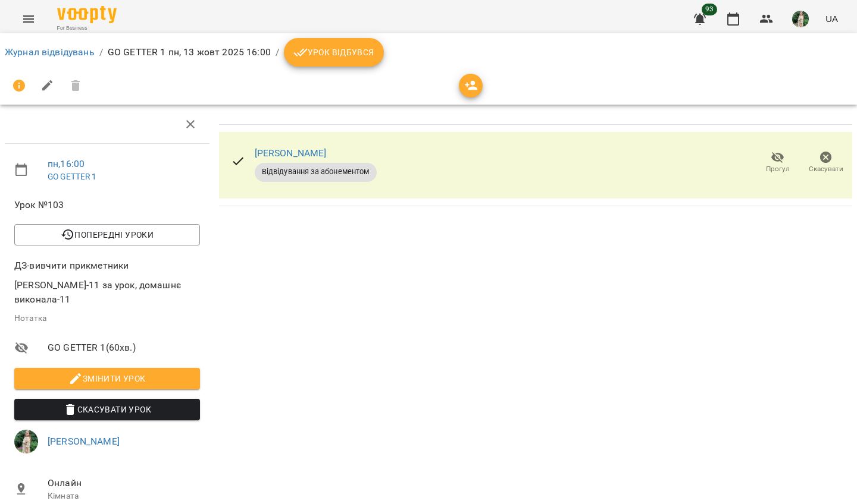 The width and height of the screenshot is (857, 504). I want to click on span: Урок №103, so click(107, 205).